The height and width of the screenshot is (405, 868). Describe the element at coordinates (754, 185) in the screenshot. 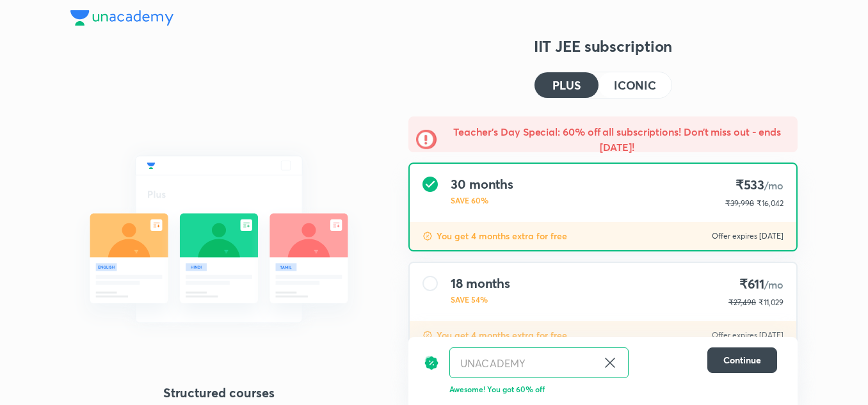

I see `h4: ₹533` at that location.